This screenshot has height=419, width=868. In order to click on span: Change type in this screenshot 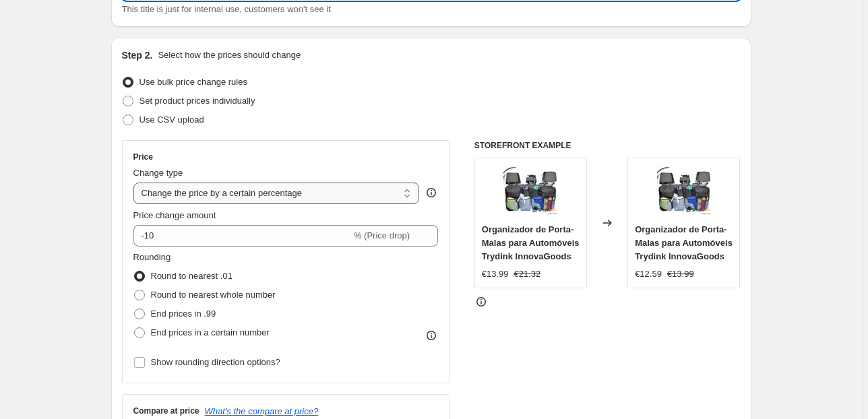, I will do `click(158, 172)`.